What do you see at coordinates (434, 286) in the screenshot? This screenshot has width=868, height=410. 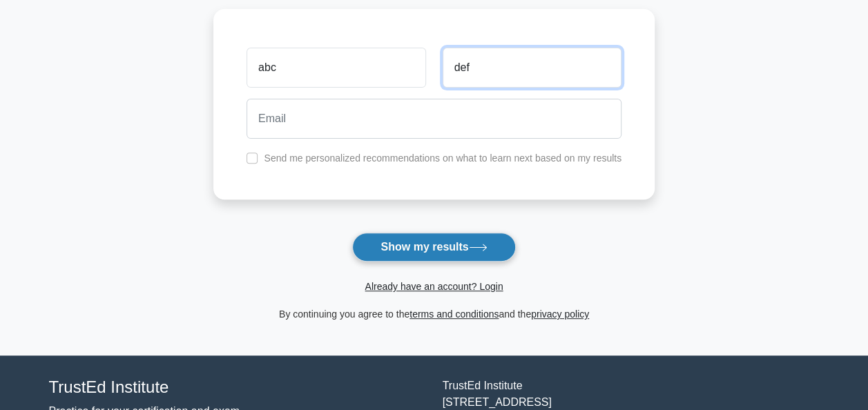 I see `a: Already have an account? Login` at bounding box center [434, 286].